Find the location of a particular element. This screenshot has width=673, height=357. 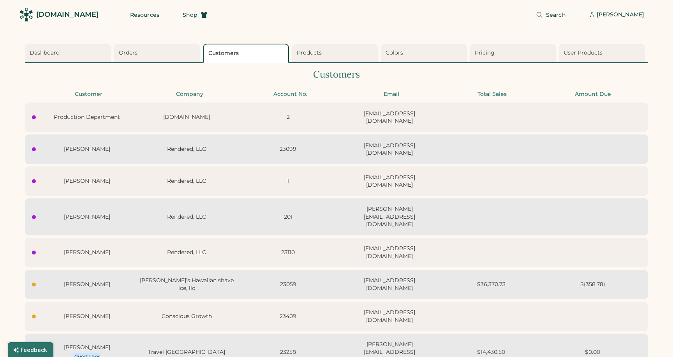

div: Last seen today at 1:59 pm is located at coordinates (34, 284).